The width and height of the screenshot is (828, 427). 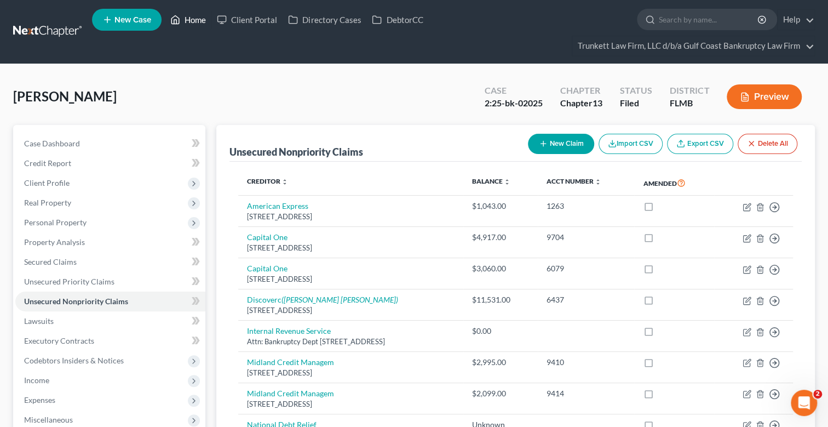 What do you see at coordinates (324, 20) in the screenshot?
I see `a: Directory Cases` at bounding box center [324, 20].